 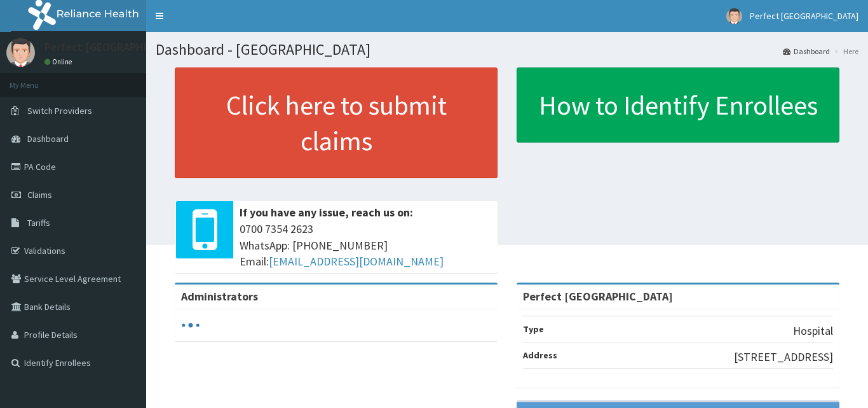 I want to click on p: Hospital, so click(x=813, y=331).